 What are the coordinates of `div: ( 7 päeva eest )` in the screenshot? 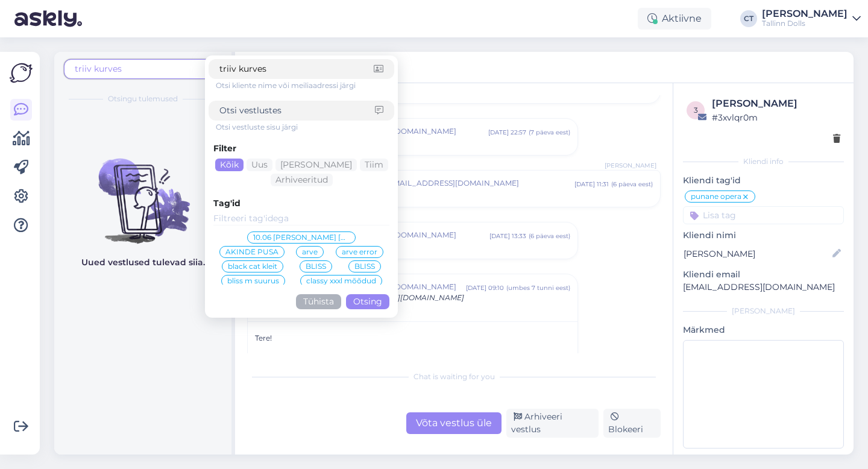 It's located at (549, 132).